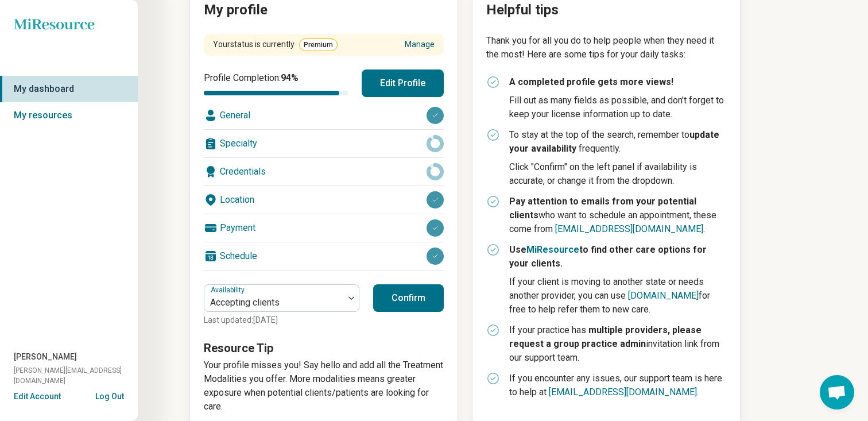 Image resolution: width=868 pixels, height=421 pixels. What do you see at coordinates (275, 45) in the screenshot?
I see `div: Your status is currently` at bounding box center [275, 45].